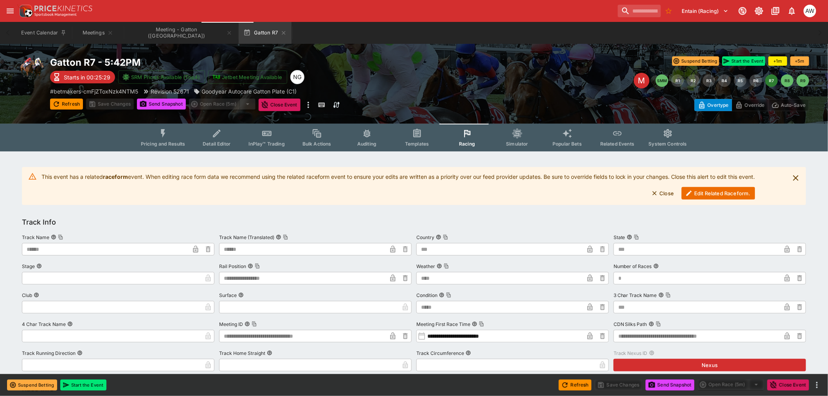 This screenshot has height=396, width=828. I want to click on span: Simulator, so click(517, 144).